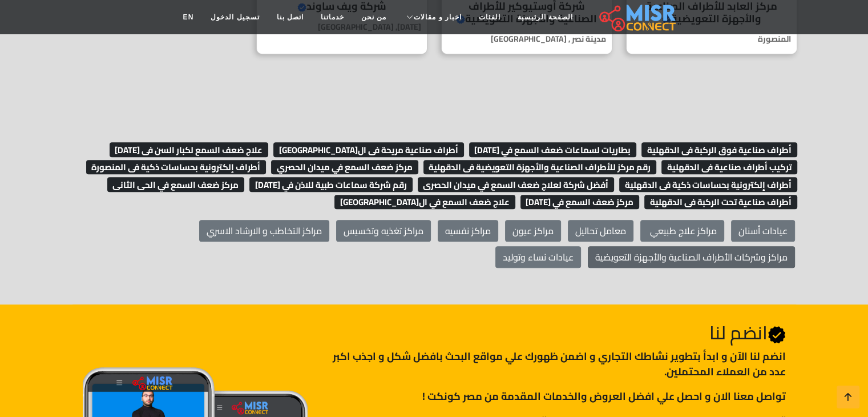 The height and width of the screenshot is (417, 868). Describe the element at coordinates (638, 17) in the screenshot. I see `img: main.misr_connect` at that location.